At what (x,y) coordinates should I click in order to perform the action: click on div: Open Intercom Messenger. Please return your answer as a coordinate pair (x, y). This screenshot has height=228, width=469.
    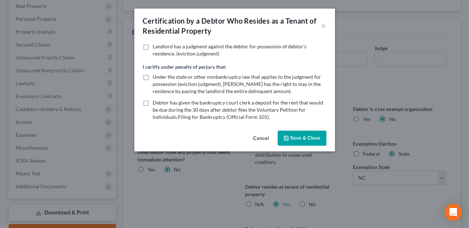
    Looking at the image, I should click on (453, 212).